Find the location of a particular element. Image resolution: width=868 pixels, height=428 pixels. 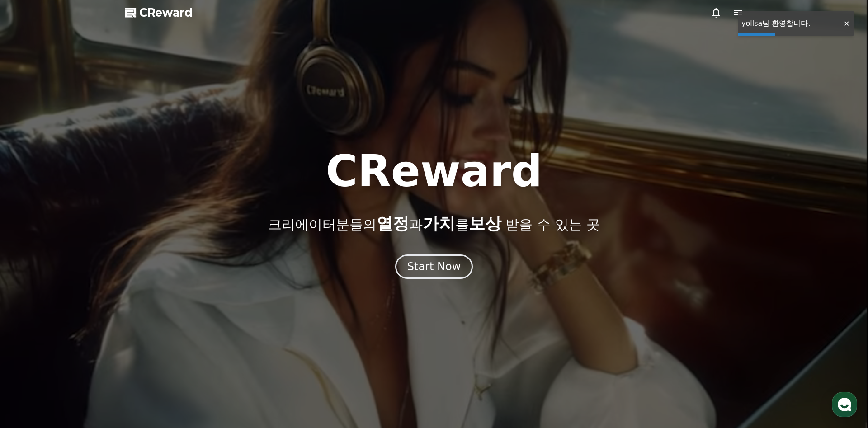

h1: CReward is located at coordinates (434, 172).